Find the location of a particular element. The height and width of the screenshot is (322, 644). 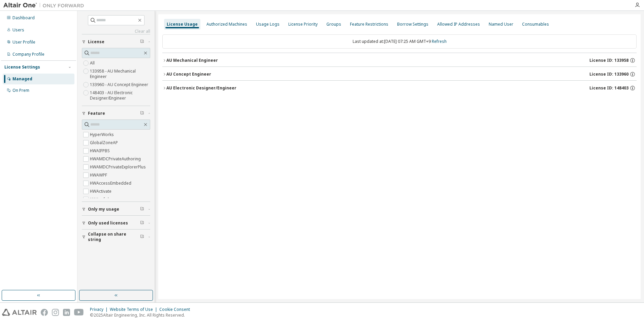

div: On Prem is located at coordinates (21, 90).